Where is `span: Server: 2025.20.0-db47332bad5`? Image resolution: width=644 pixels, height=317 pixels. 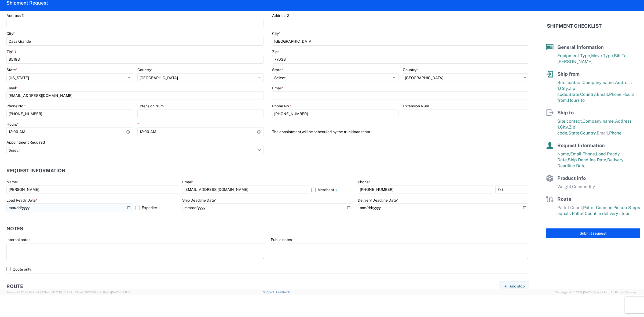 span: Server: 2025.20.0-db47332bad5 is located at coordinates (40, 292).